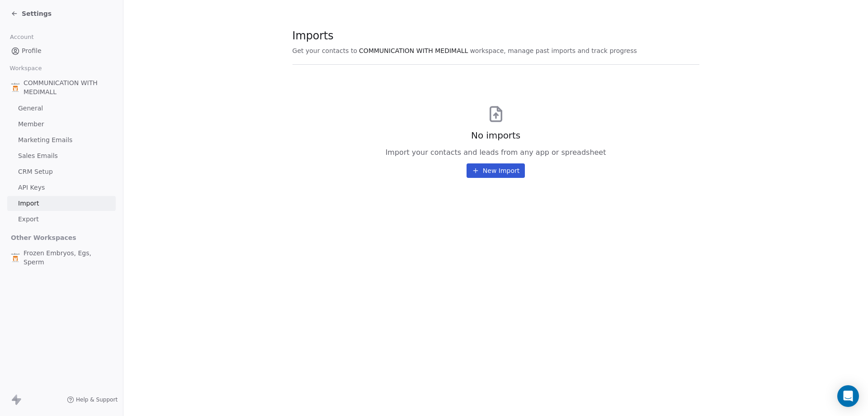  I want to click on a: Settings, so click(31, 13).